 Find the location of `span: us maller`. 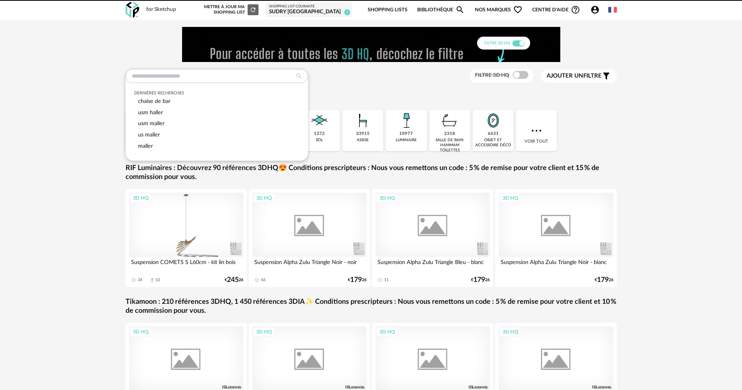

span: us maller is located at coordinates (149, 134).